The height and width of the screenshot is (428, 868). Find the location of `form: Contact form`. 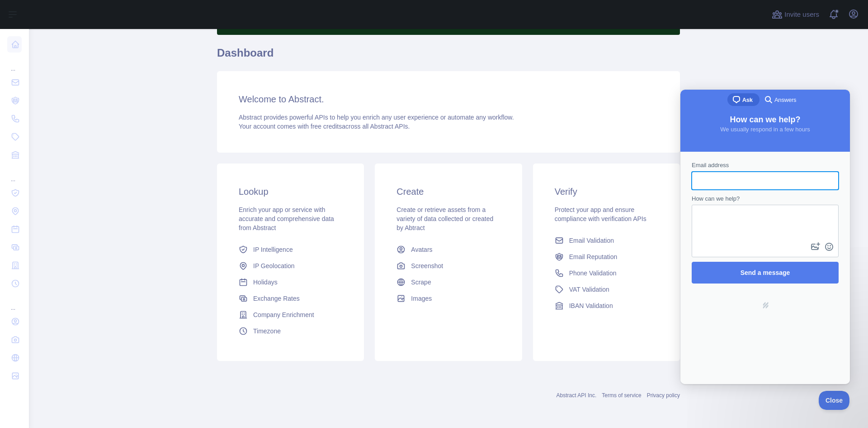

form: Contact form is located at coordinates (85, 132).